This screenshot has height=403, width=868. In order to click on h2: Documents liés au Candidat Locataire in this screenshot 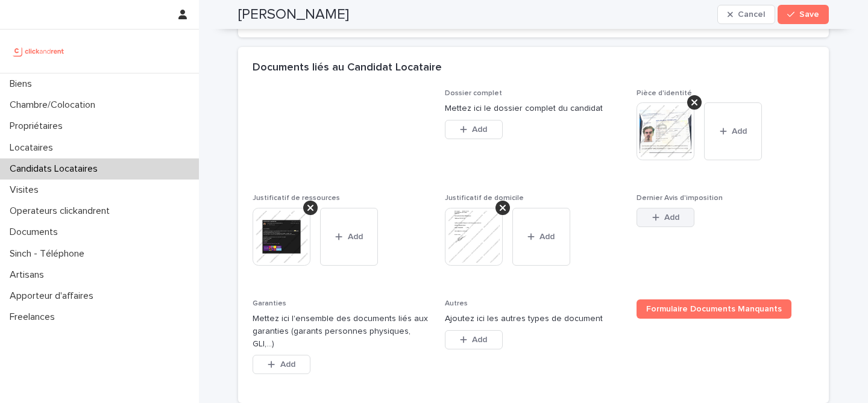, I will do `click(347, 68)`.